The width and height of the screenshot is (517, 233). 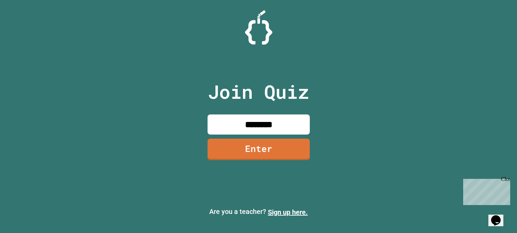 I want to click on p: Are you a teacher?, so click(x=258, y=212).